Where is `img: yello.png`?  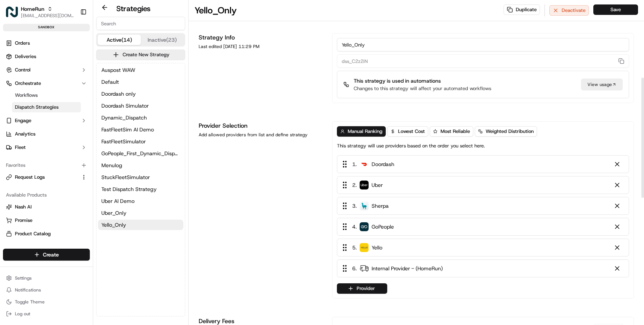 img: yello.png is located at coordinates (364, 247).